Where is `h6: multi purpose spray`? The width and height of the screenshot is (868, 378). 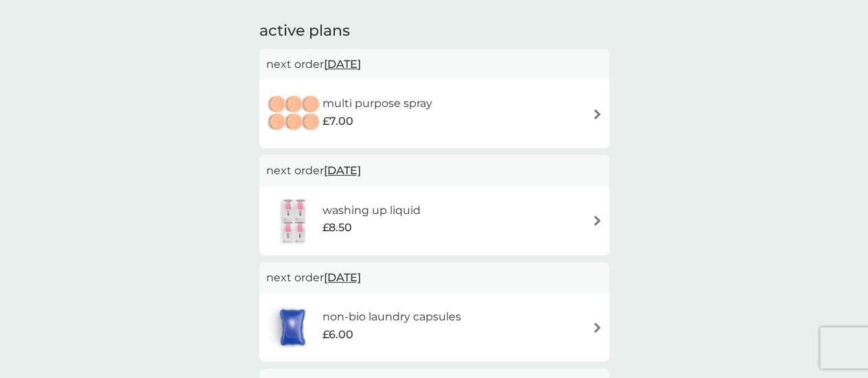
h6: multi purpose spray is located at coordinates (377, 104).